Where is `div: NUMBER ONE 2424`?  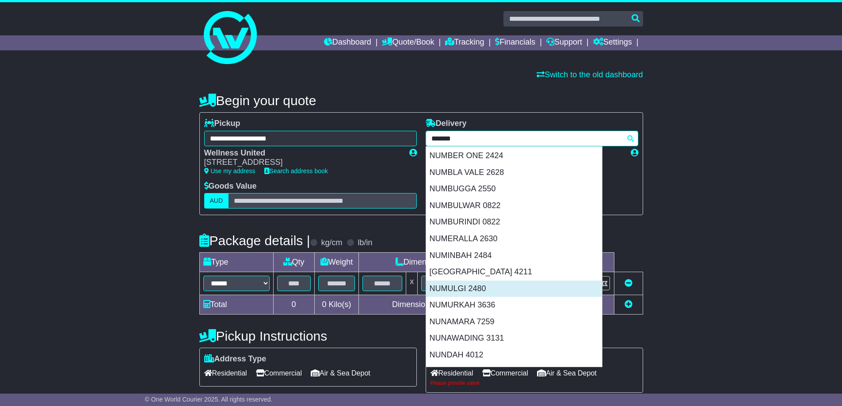 div: NUMBER ONE 2424 is located at coordinates (514, 156).